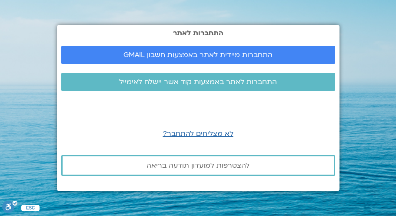 The image size is (396, 216). Describe the element at coordinates (198, 165) in the screenshot. I see `a: להצטרפות למועדון תודעה בריאה` at that location.